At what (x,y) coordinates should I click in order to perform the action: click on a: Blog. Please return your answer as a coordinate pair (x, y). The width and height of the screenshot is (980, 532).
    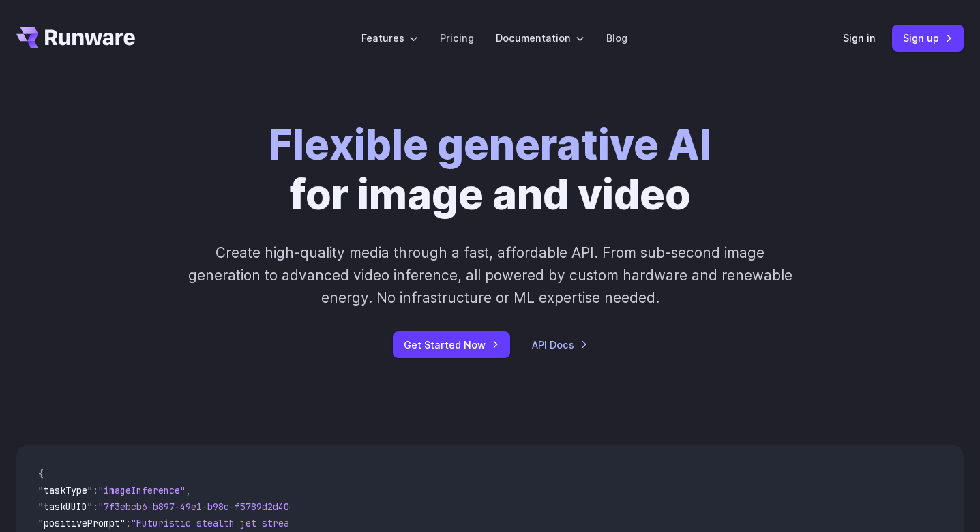
    Looking at the image, I should click on (617, 37).